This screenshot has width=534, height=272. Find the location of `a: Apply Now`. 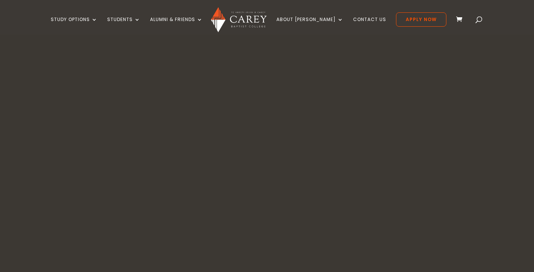

a: Apply Now is located at coordinates (421, 20).